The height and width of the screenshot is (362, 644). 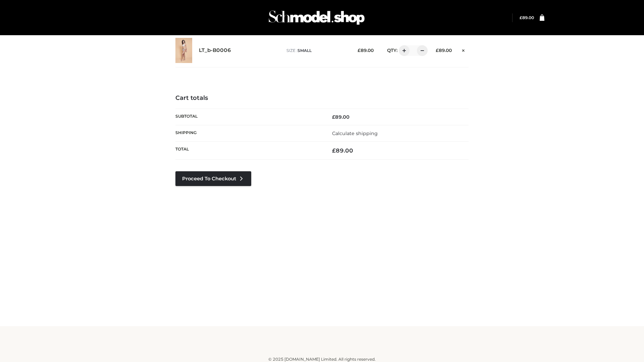 What do you see at coordinates (316, 17) in the screenshot?
I see `img: Schmodel Admin 964` at bounding box center [316, 17].